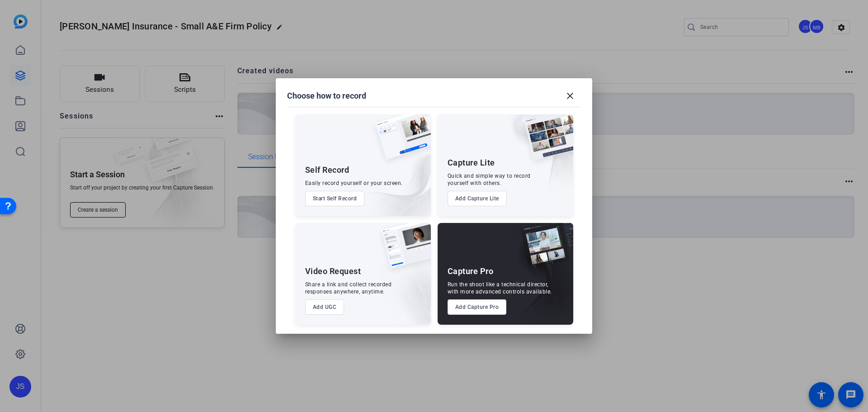  Describe the element at coordinates (570, 96) in the screenshot. I see `mat-icon: close` at that location.